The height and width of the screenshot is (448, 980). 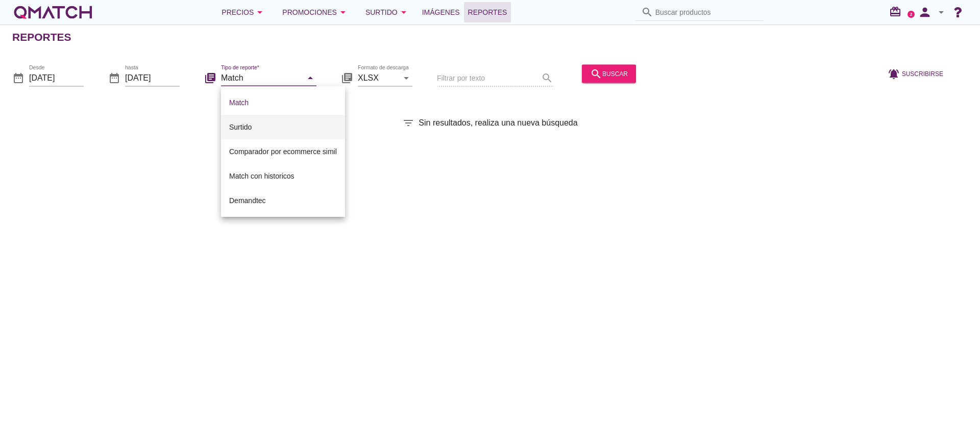 What do you see at coordinates (283, 151) in the screenshot?
I see `div: Comparador por ecommerce simil` at bounding box center [283, 151].